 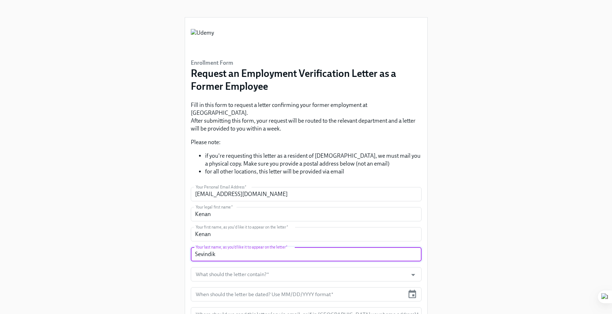 What do you see at coordinates (298, 294) in the screenshot?
I see `input: MM/DD/YYYY` at bounding box center [298, 294].